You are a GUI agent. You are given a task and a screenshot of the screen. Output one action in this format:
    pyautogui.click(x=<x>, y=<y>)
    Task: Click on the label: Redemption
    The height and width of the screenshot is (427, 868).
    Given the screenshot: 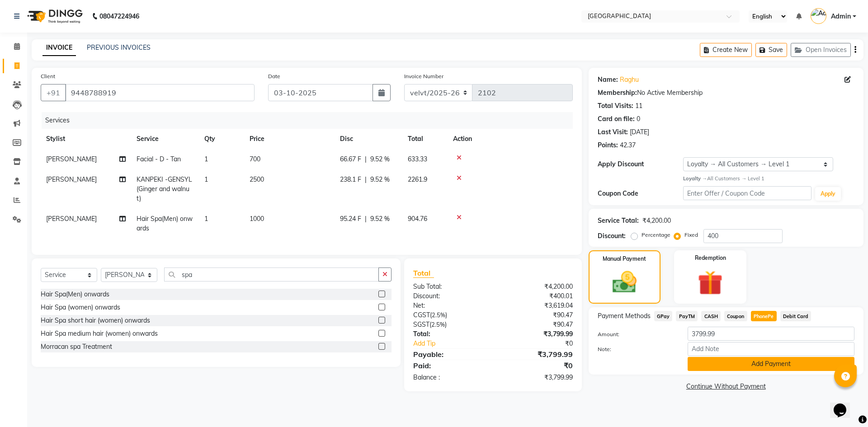 What is the action you would take?
    pyautogui.click(x=710, y=258)
    